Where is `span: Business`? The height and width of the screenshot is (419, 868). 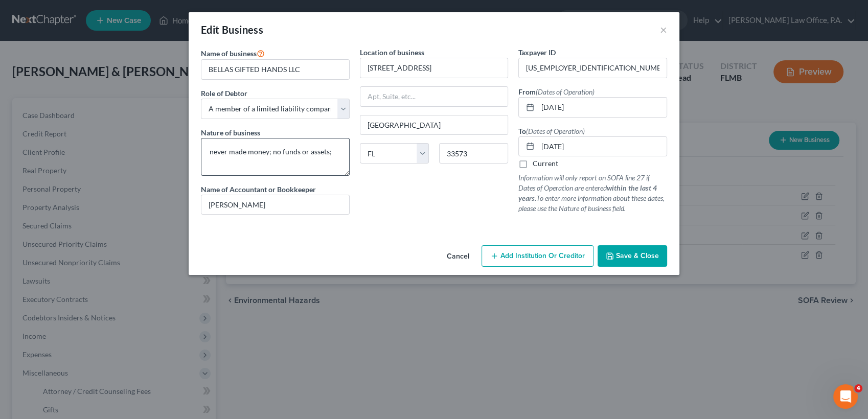 span: Business is located at coordinates (242, 29).